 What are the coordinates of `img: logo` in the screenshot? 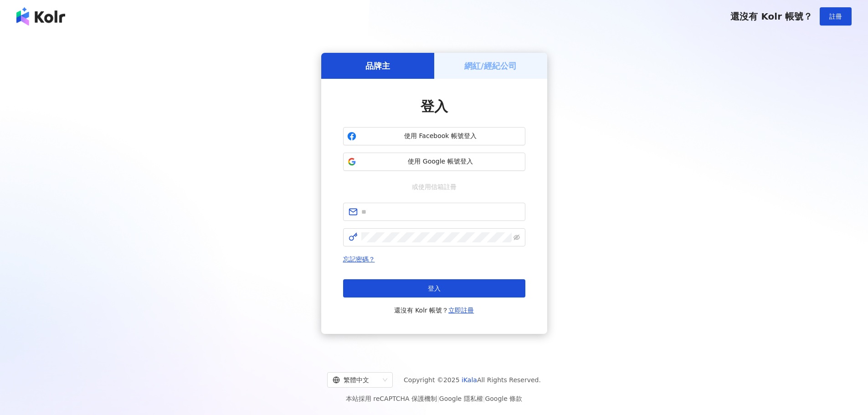 It's located at (40, 17).